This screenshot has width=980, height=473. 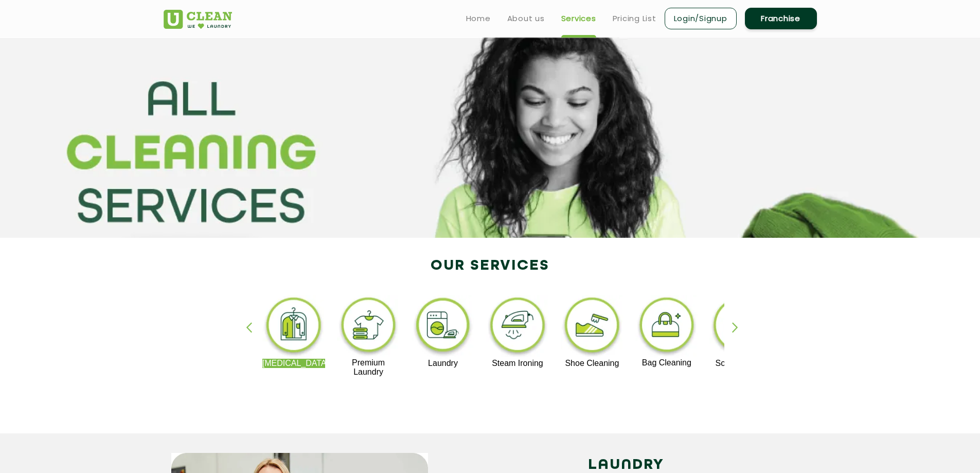 I want to click on a: About us, so click(x=525, y=18).